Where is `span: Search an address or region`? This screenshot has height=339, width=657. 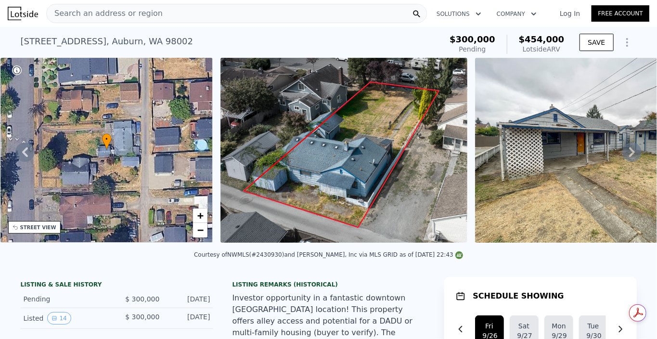
span: Search an address or region is located at coordinates (104, 13).